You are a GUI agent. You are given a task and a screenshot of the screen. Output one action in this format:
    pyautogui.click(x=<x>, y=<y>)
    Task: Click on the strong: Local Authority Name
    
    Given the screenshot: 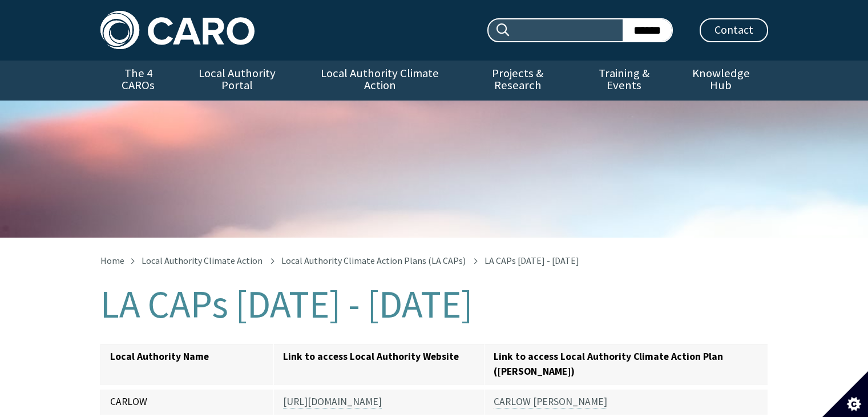 What is the action you would take?
    pyautogui.click(x=159, y=356)
    